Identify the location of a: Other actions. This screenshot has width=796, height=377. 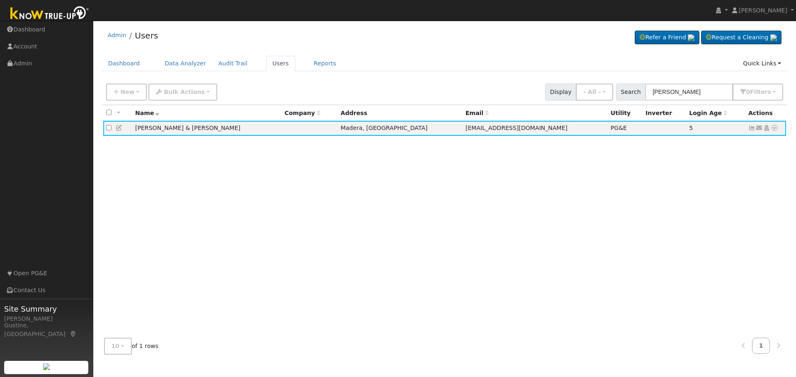
(774, 128).